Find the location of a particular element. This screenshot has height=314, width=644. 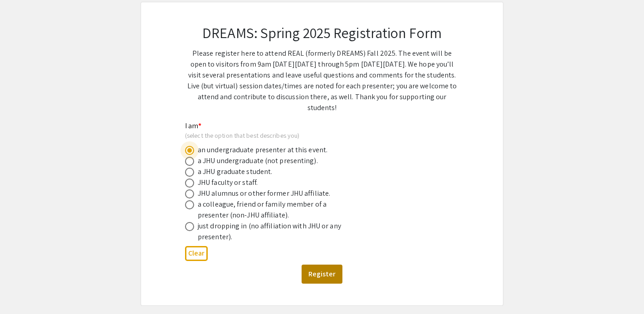

div: JHU faculty or staff. is located at coordinates (227, 183).